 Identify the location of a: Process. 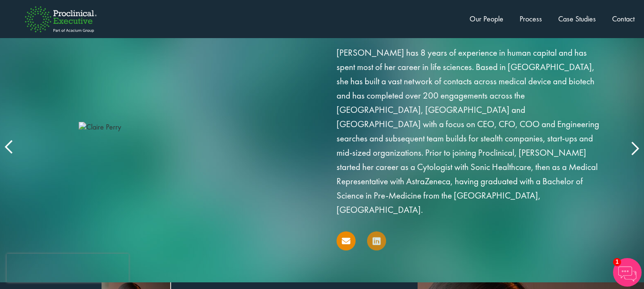
(531, 18).